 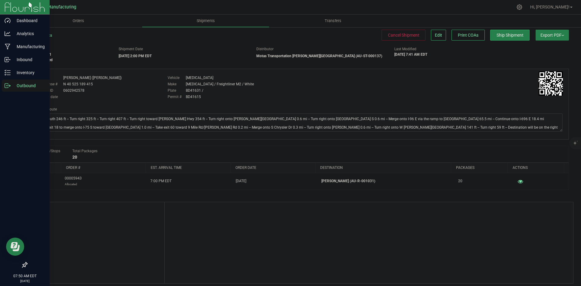 What do you see at coordinates (8, 21) in the screenshot?
I see `inline-svg: Dashboard` at bounding box center [8, 21].